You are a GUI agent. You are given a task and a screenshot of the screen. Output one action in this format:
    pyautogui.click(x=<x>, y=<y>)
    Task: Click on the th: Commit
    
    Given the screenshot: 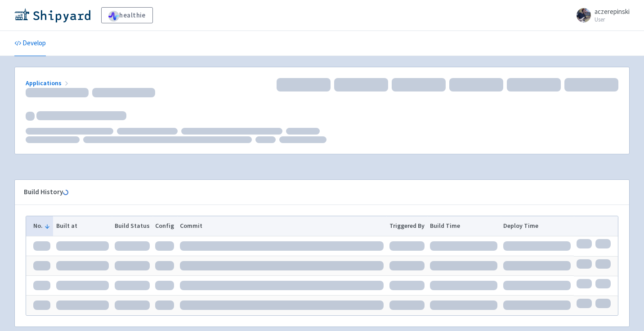 What is the action you would take?
    pyautogui.click(x=282, y=227)
    